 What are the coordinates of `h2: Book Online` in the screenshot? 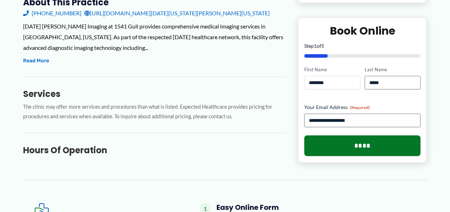 It's located at (363, 31).